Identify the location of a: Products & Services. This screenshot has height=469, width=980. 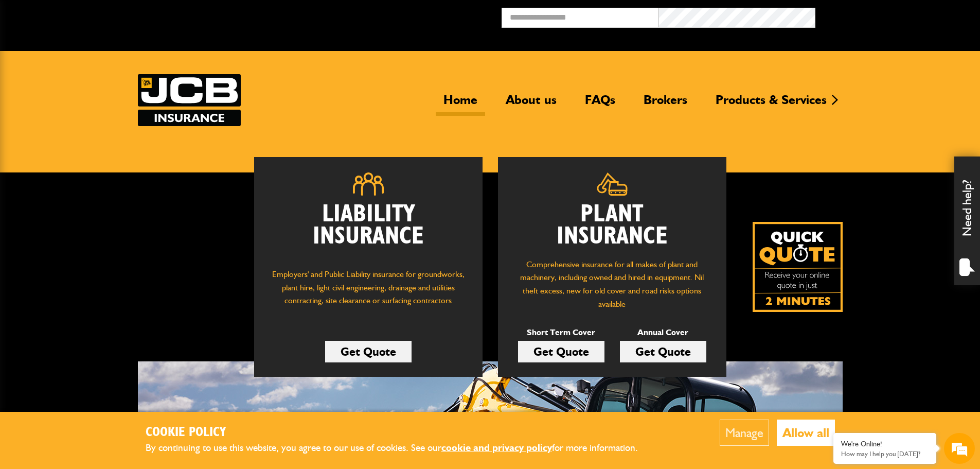
(771, 104).